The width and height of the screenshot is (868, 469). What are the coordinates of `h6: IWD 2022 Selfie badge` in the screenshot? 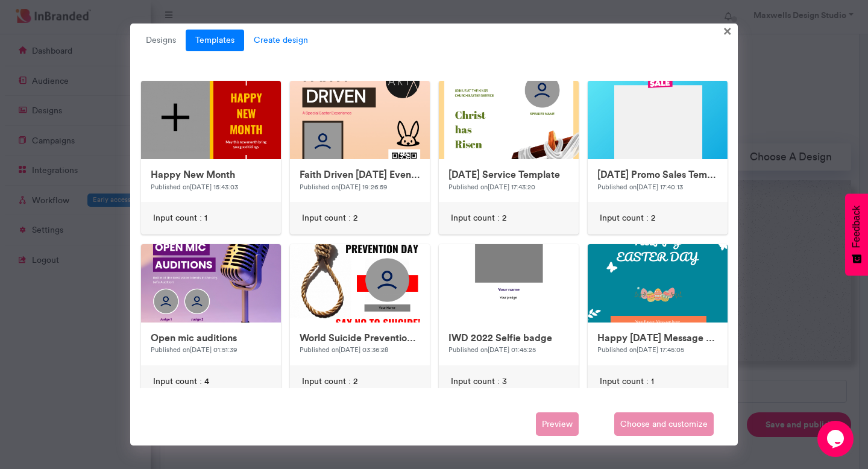 It's located at (508, 338).